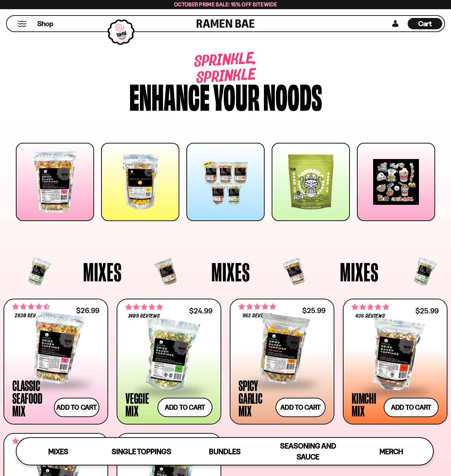 The width and height of the screenshot is (451, 476). Describe the element at coordinates (225, 451) in the screenshot. I see `a: Bundles` at that location.